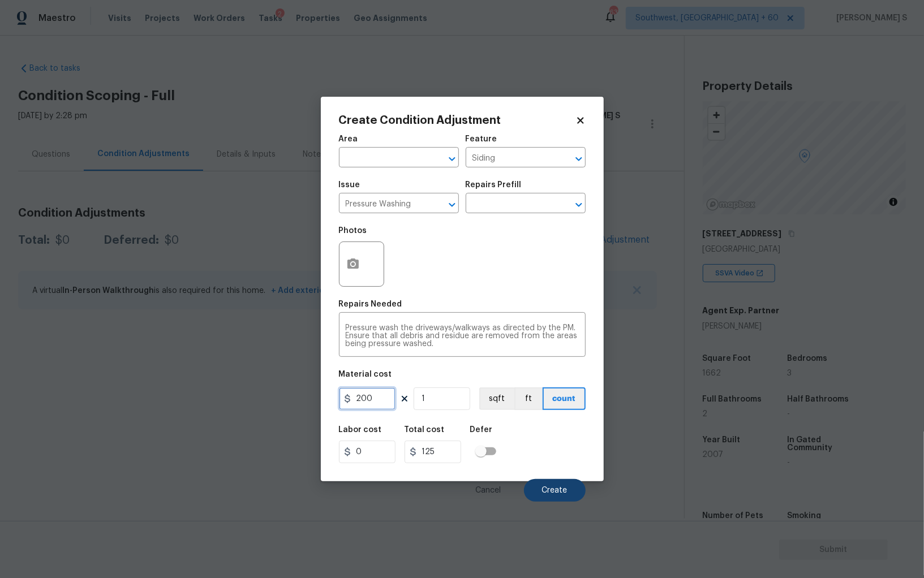 The width and height of the screenshot is (924, 578). What do you see at coordinates (360, 430) in the screenshot?
I see `h5: Labor cost` at bounding box center [360, 430].